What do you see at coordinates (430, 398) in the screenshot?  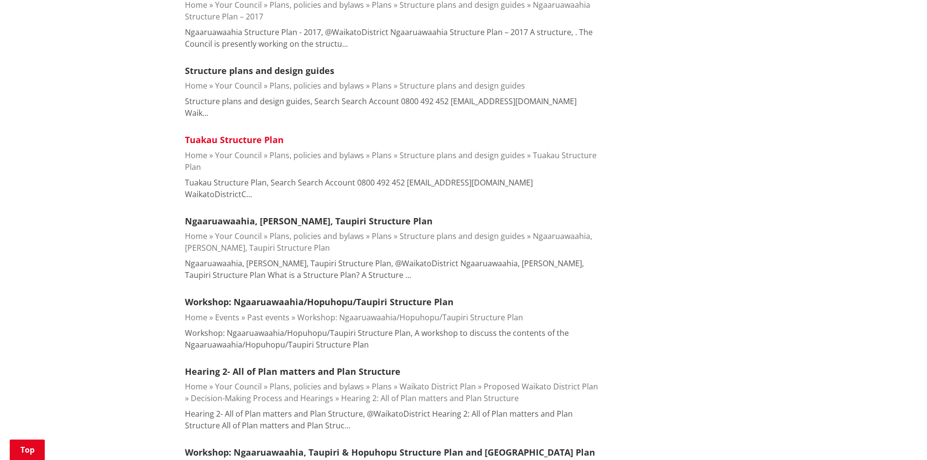 I see `a: Hearing 2: All of Plan matters and Plan Structure` at bounding box center [430, 398].